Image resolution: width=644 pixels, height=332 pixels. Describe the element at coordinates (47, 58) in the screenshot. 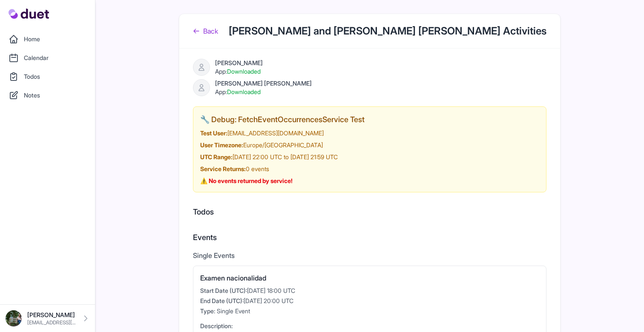

I see `a: Calendar` at that location.